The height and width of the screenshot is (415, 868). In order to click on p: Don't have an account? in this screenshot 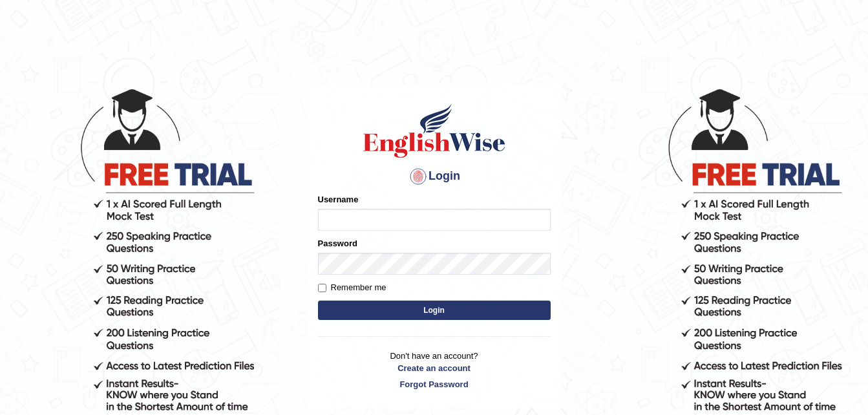, I will do `click(434, 370)`.